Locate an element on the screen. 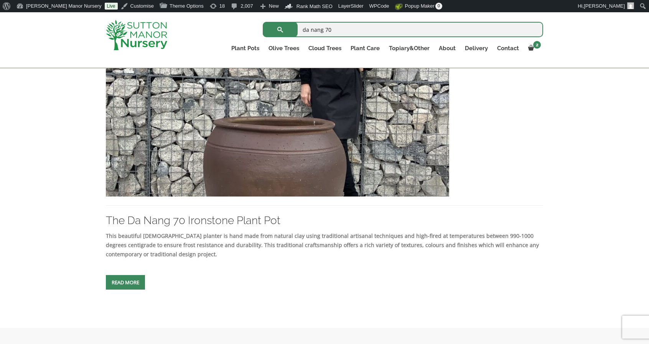 Image resolution: width=649 pixels, height=344 pixels. a: Topiary&Other is located at coordinates (409, 48).